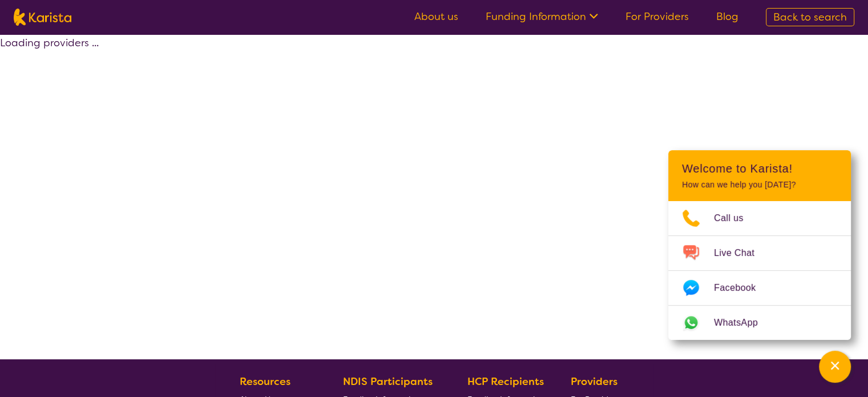 The width and height of the screenshot is (868, 397). What do you see at coordinates (594, 381) in the screenshot?
I see `b: Providers` at bounding box center [594, 381].